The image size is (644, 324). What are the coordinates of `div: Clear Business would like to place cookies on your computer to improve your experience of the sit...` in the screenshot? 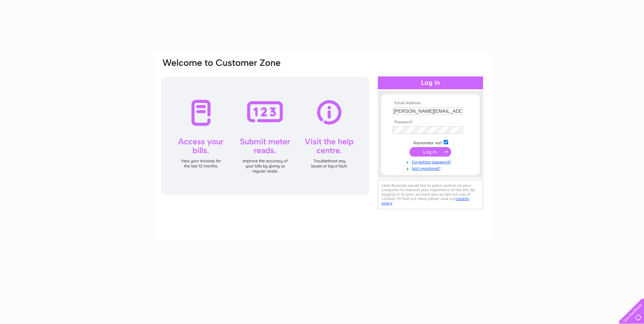 It's located at (430, 194).